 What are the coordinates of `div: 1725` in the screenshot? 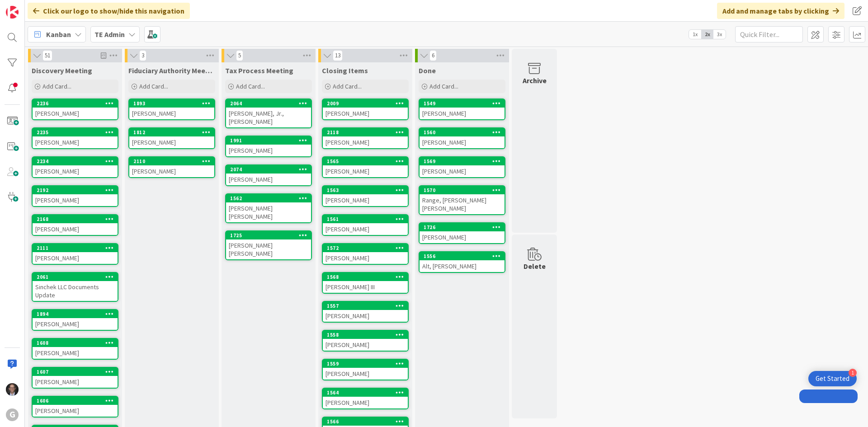 It's located at (268, 236).